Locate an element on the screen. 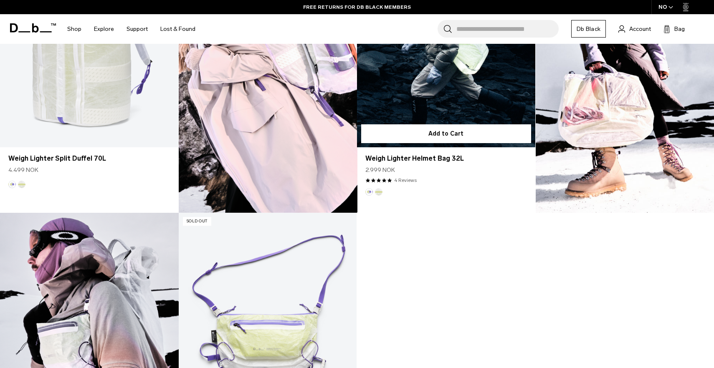 Image resolution: width=714 pixels, height=368 pixels. nav: Main Navigation is located at coordinates (131, 29).